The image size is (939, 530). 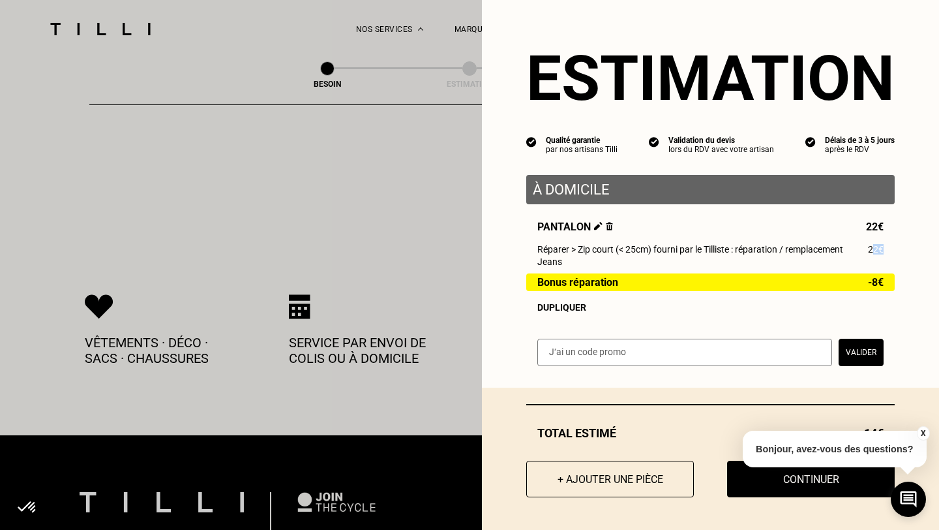 I want to click on button: X, so click(x=923, y=433).